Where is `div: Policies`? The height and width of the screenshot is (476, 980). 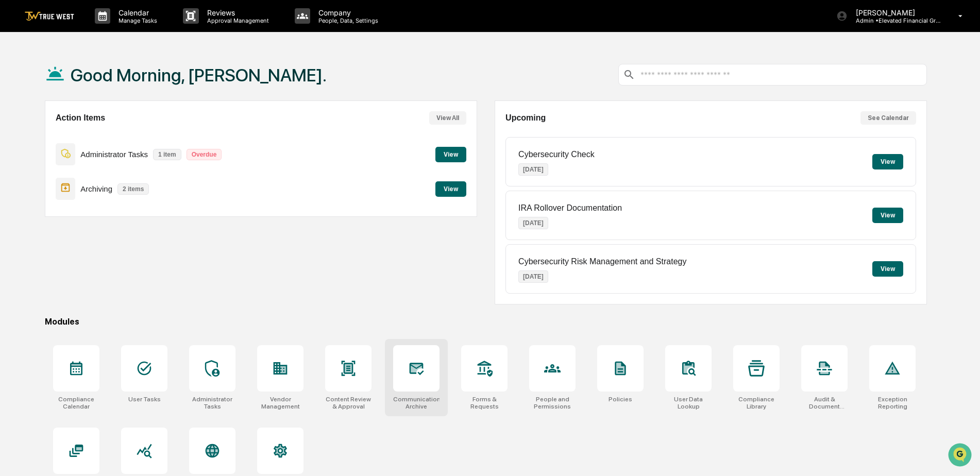 div: Policies is located at coordinates (620, 399).